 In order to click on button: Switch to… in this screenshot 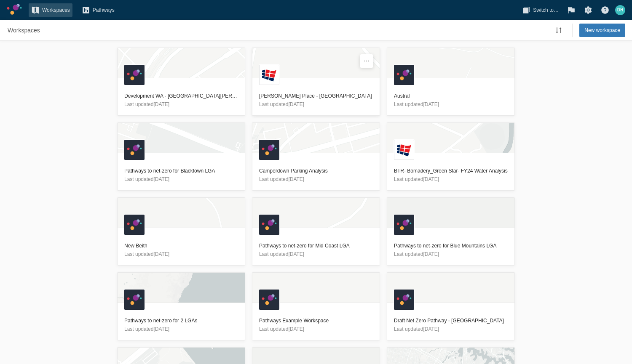, I will do `click(540, 10)`.